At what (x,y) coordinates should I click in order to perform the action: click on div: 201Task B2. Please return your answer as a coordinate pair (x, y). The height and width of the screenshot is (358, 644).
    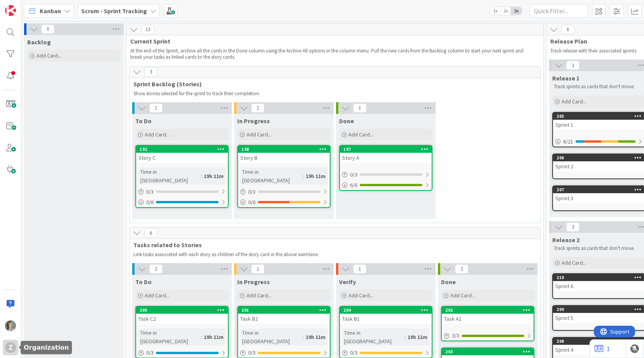
    Looking at the image, I should click on (284, 316).